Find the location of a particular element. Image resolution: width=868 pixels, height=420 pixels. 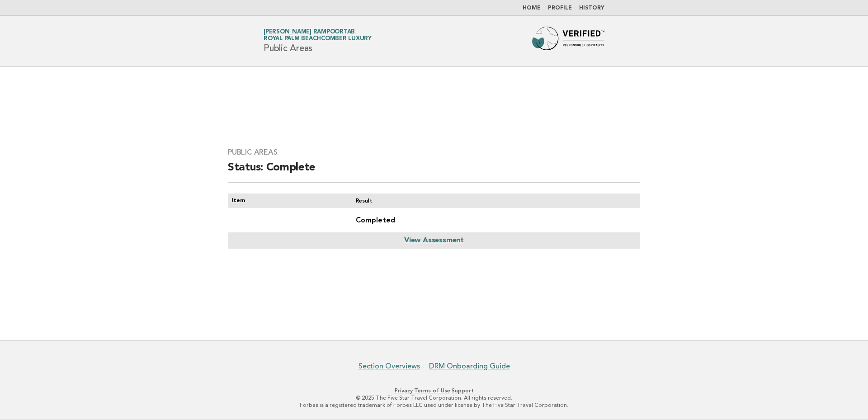

th: Result is located at coordinates (494, 201).